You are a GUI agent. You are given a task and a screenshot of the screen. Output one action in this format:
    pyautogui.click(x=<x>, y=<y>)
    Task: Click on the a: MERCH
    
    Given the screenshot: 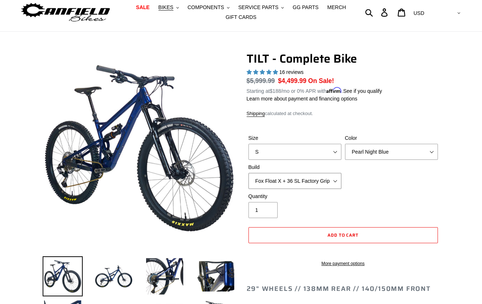 What is the action you would take?
    pyautogui.click(x=336, y=7)
    